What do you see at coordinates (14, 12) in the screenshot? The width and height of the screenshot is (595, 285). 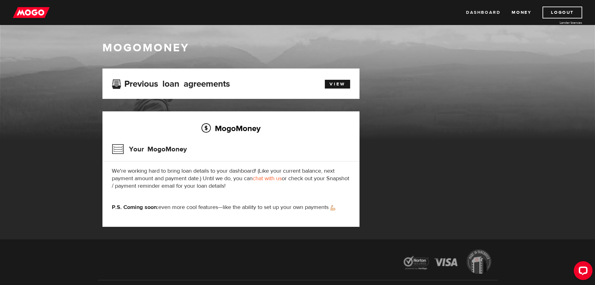 I see `button: Open LiveChat chat widget` at bounding box center [14, 12].